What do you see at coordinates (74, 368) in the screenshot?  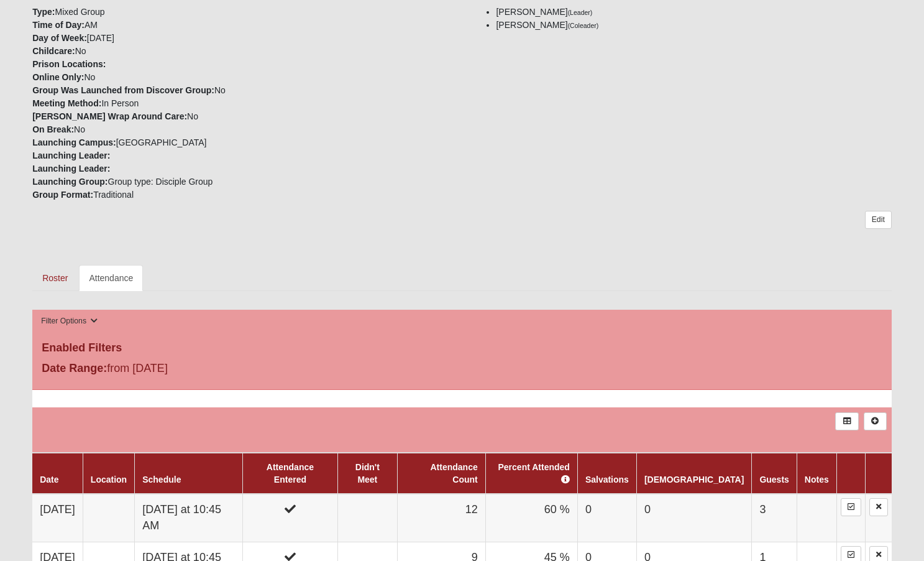 I see `label: Date Range:` at bounding box center [74, 368].